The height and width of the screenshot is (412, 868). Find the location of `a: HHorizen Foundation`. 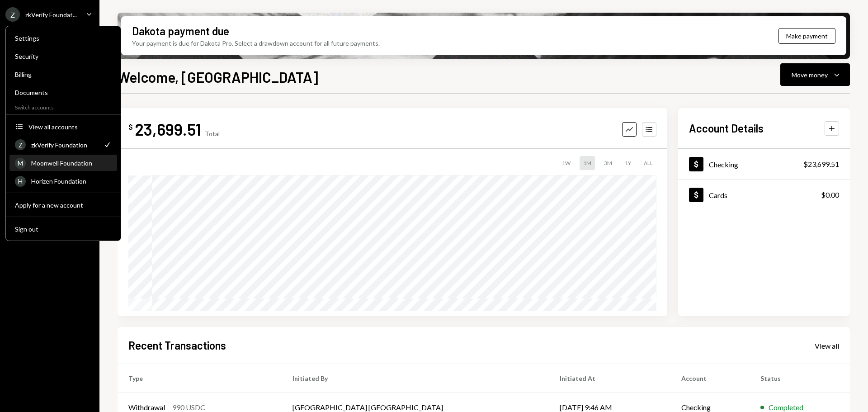

a: HHorizen Foundation is located at coordinates (63, 181).